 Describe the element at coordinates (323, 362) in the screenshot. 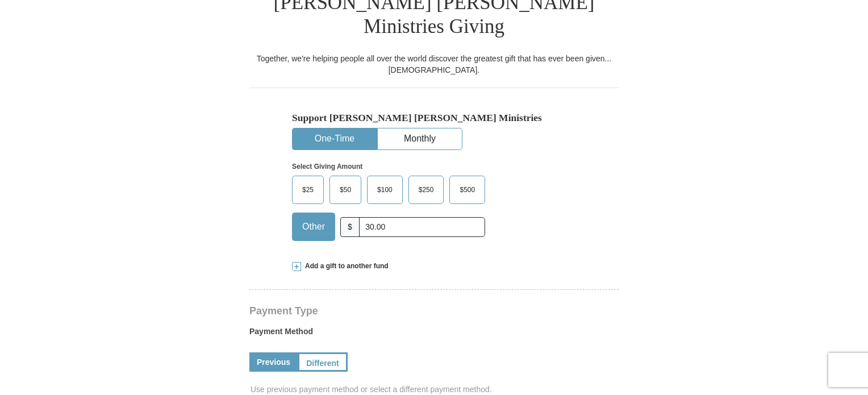

I see `a: Different` at that location.